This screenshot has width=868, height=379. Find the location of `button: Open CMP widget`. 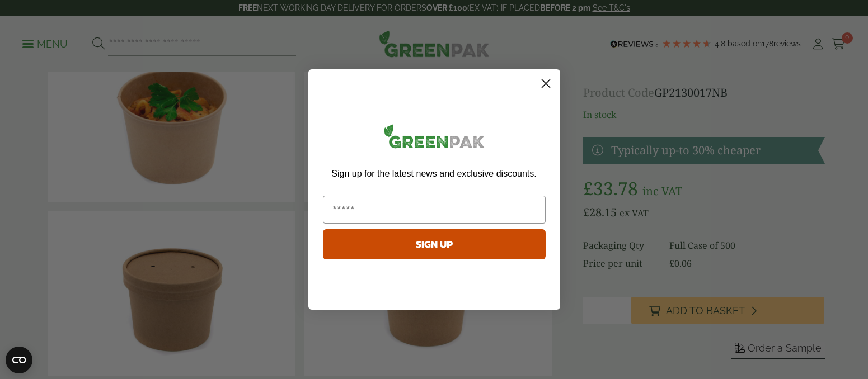

button: Open CMP widget is located at coordinates (19, 360).